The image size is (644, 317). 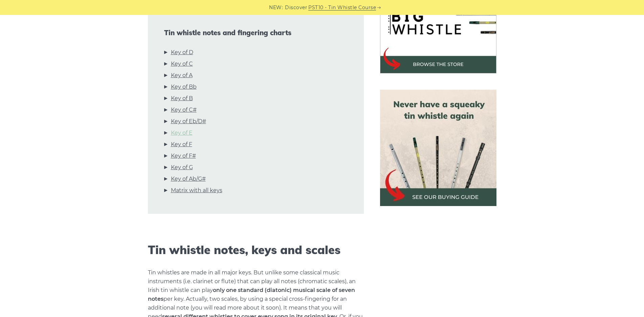 I want to click on span: Tin whistle notes and fingering charts, so click(x=256, y=33).